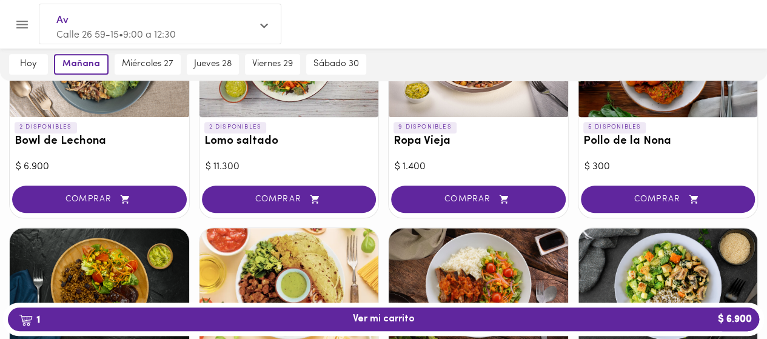 Image resolution: width=767 pixels, height=339 pixels. I want to click on button: viernes 29, so click(272, 64).